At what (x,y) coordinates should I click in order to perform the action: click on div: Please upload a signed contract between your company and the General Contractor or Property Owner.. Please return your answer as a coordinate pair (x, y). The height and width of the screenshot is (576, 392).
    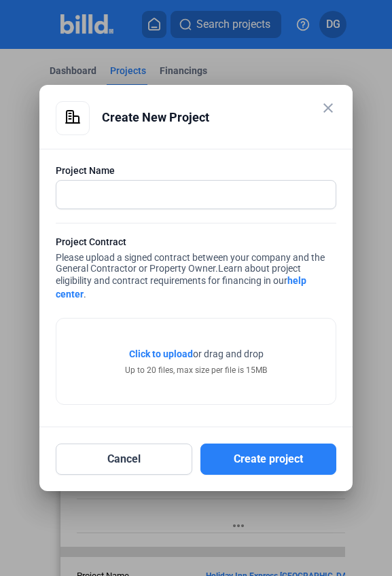
    Looking at the image, I should click on (196, 270).